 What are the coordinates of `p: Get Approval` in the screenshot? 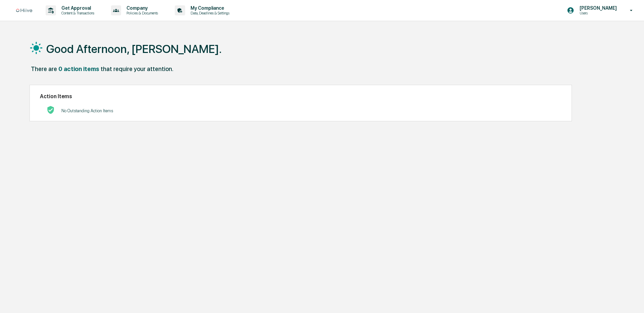 It's located at (77, 8).